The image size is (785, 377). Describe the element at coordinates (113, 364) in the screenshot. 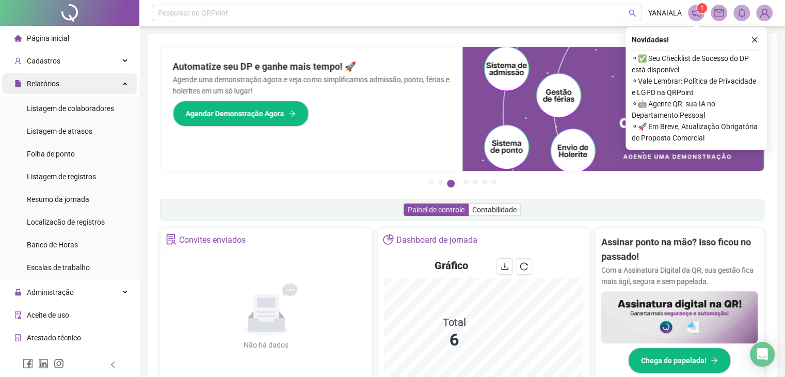

I see `span: left` at that location.